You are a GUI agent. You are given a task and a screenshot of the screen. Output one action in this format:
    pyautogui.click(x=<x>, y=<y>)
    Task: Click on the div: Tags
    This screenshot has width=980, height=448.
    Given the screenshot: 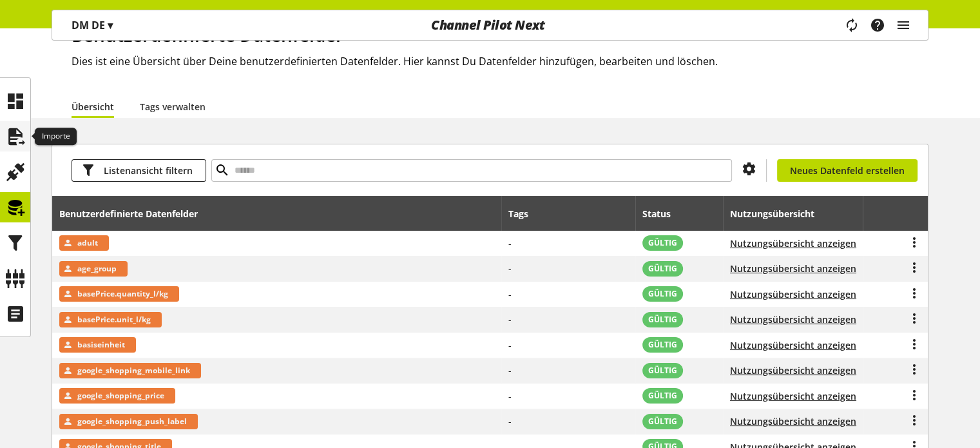 What is the action you would take?
    pyautogui.click(x=518, y=213)
    